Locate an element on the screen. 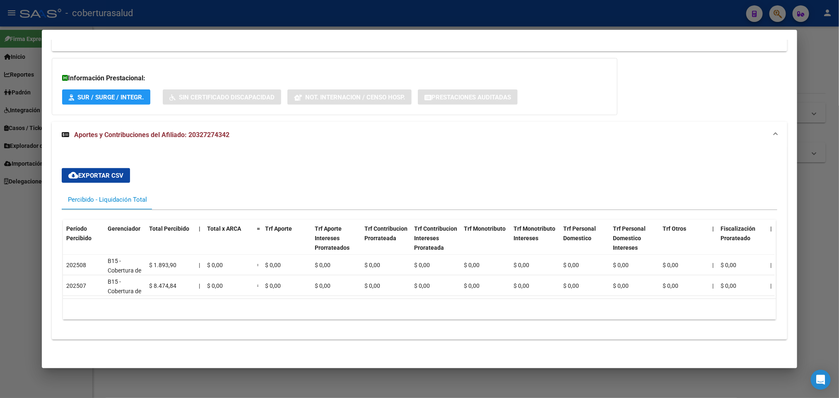  datatable-header-cell: Fiscalización Prorateado is located at coordinates (742, 243).